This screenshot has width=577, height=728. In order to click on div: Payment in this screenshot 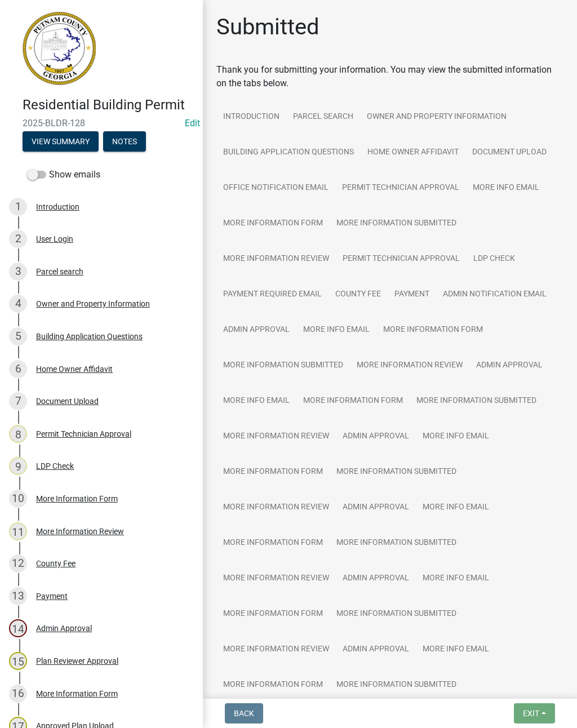, I will do `click(52, 596)`.